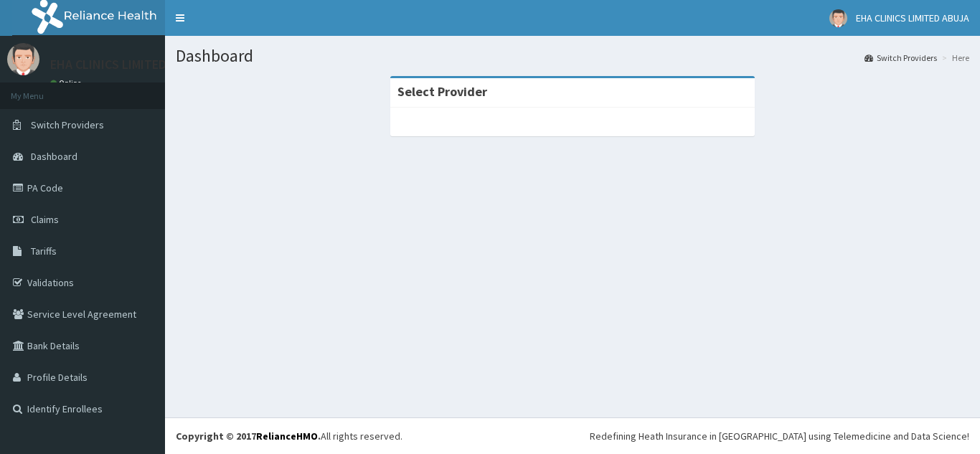 This screenshot has width=980, height=454. Describe the element at coordinates (248, 435) in the screenshot. I see `strong: Copyright © 2017 .` at that location.